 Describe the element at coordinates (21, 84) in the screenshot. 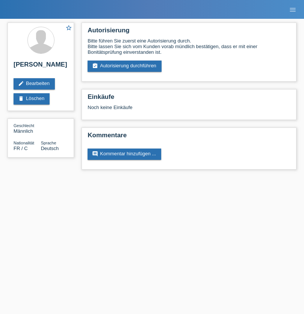

I see `i: edit` at that location.